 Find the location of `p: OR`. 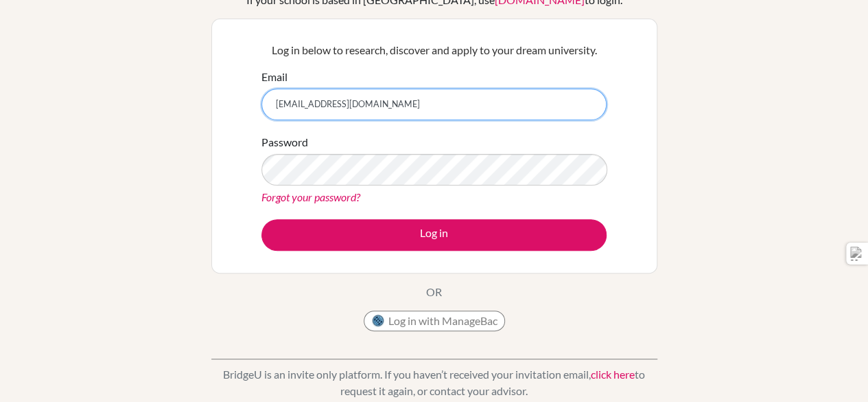

p: OR is located at coordinates (434, 292).